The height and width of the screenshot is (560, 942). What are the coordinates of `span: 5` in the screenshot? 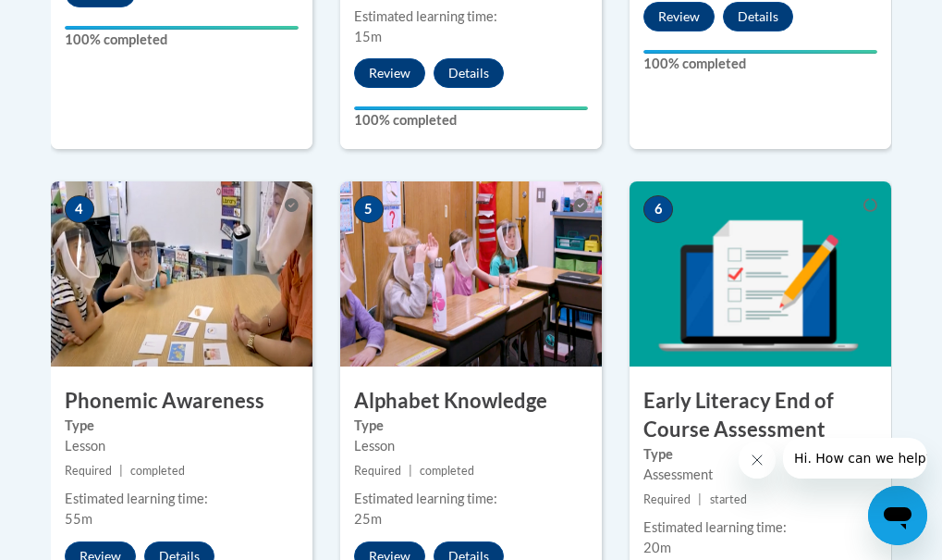 It's located at (369, 209).